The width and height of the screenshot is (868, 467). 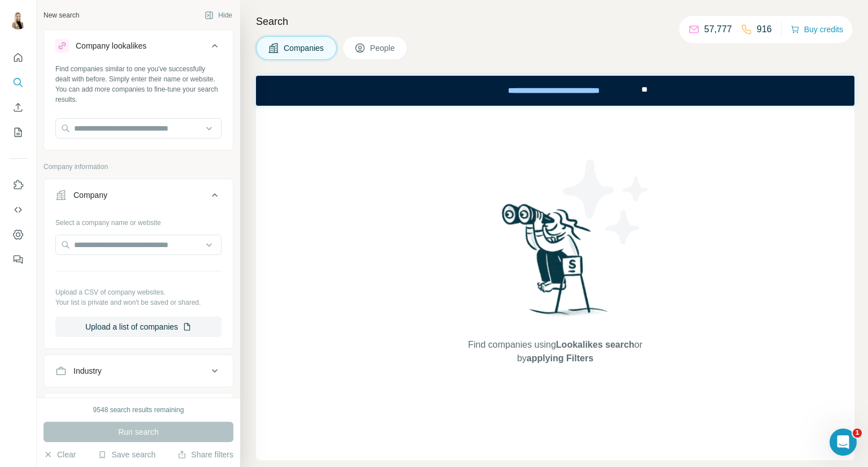 What do you see at coordinates (139, 410) in the screenshot?
I see `div: 9548 search results remaining` at bounding box center [139, 410].